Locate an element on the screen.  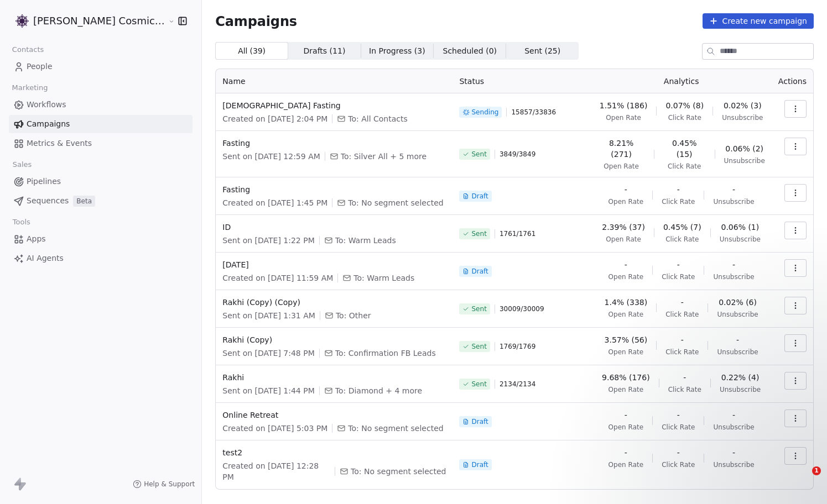
a: Workflows is located at coordinates (100, 104).